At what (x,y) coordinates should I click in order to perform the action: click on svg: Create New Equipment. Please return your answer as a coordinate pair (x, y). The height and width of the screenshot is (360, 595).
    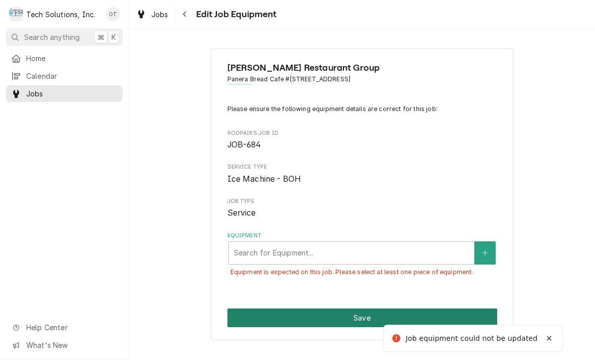
    Looking at the image, I should click on (485, 253).